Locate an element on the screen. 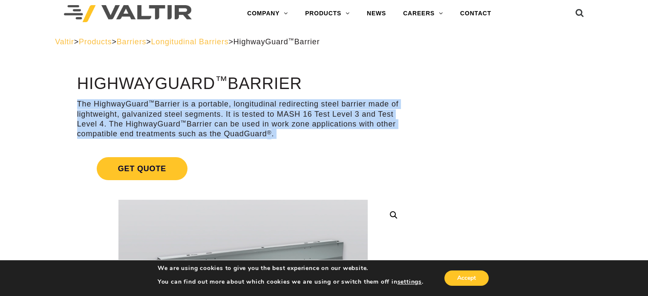  img: Valtir is located at coordinates (128, 14).